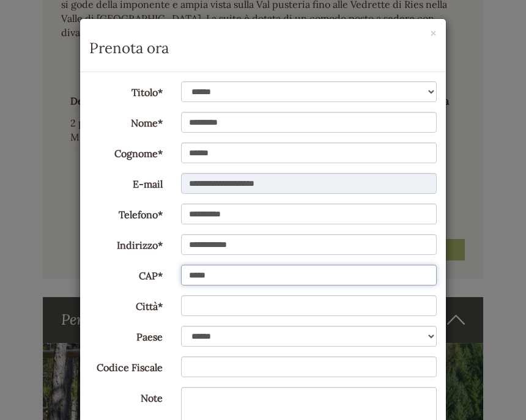 The height and width of the screenshot is (420, 526). I want to click on h3: Prenota ora, so click(263, 48).